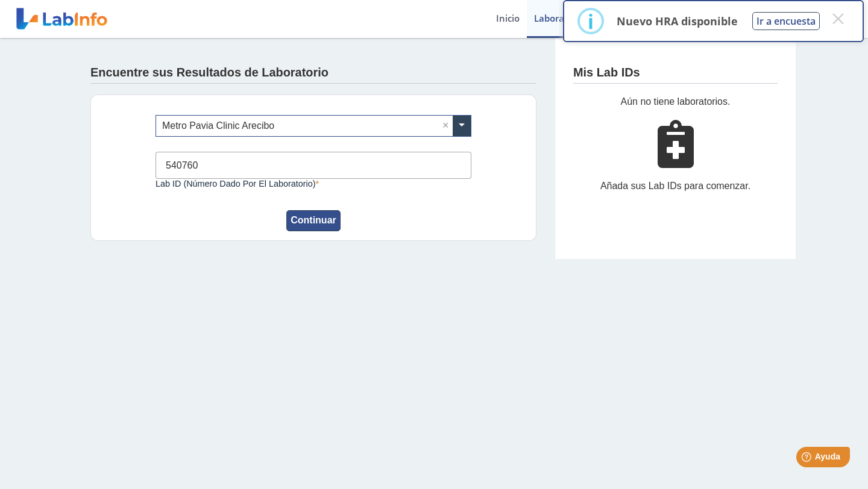  Describe the element at coordinates (591, 21) in the screenshot. I see `div: i` at that location.